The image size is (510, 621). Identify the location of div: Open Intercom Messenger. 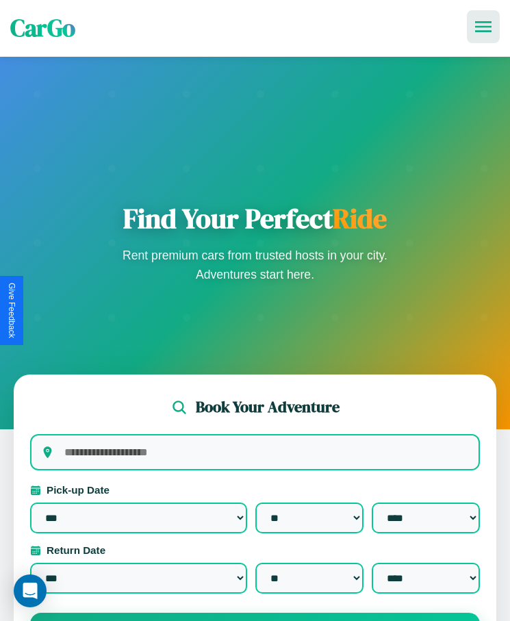
(30, 591).